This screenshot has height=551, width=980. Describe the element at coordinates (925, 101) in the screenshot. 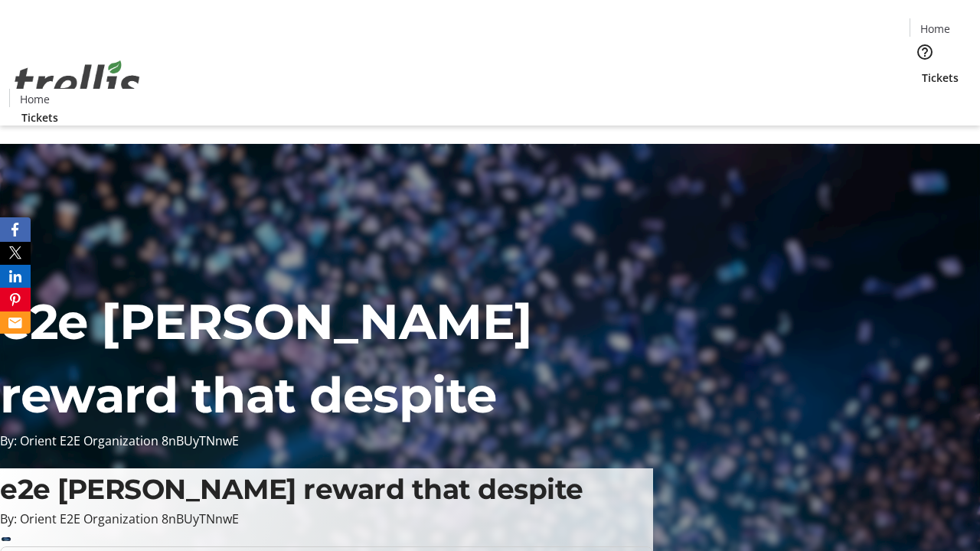

I see `button: Cart` at that location.